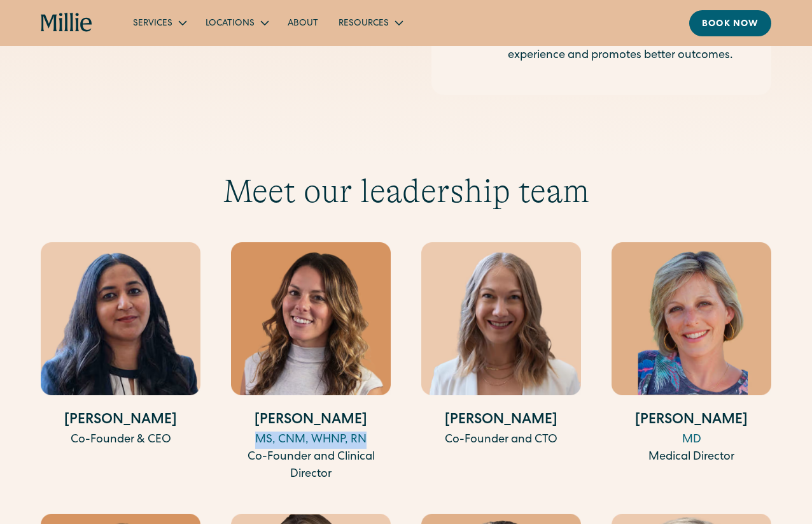  What do you see at coordinates (67, 23) in the screenshot?
I see `a: home` at bounding box center [67, 23].